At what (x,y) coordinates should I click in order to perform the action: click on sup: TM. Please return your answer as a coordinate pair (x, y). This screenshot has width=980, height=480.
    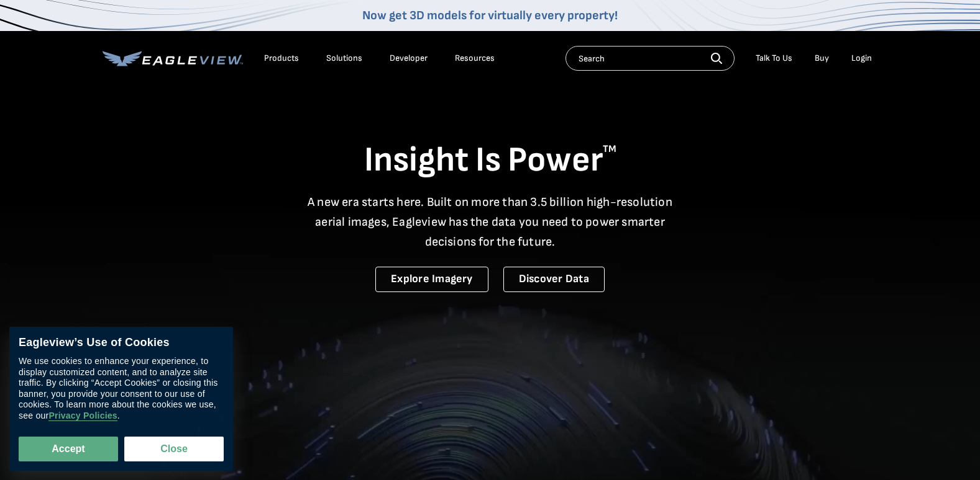
    Looking at the image, I should click on (609, 149).